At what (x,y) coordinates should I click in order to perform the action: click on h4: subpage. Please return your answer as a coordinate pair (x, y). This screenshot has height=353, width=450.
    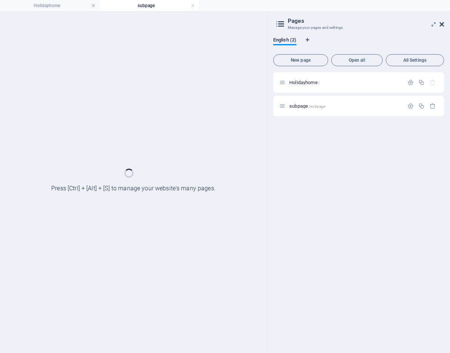
    Looking at the image, I should click on (149, 6).